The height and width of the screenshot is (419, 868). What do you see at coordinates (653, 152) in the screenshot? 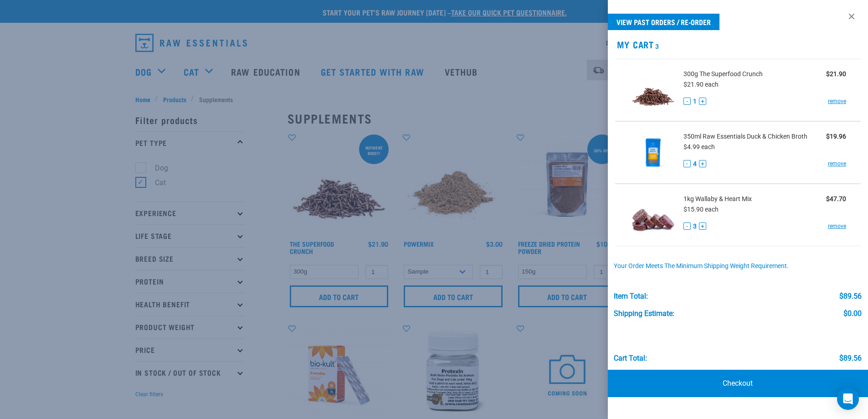
I see `img: Raw Essentials Duck & Chicken Broth` at bounding box center [653, 152].